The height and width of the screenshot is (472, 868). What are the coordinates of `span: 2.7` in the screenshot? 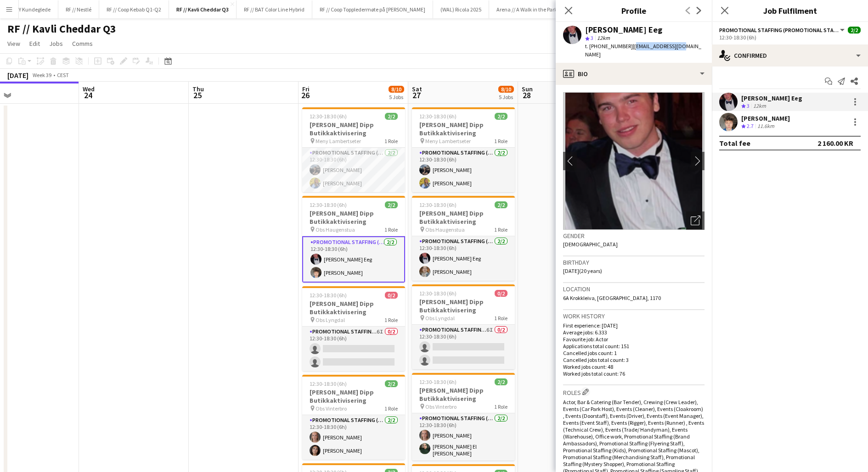 It's located at (750, 126).